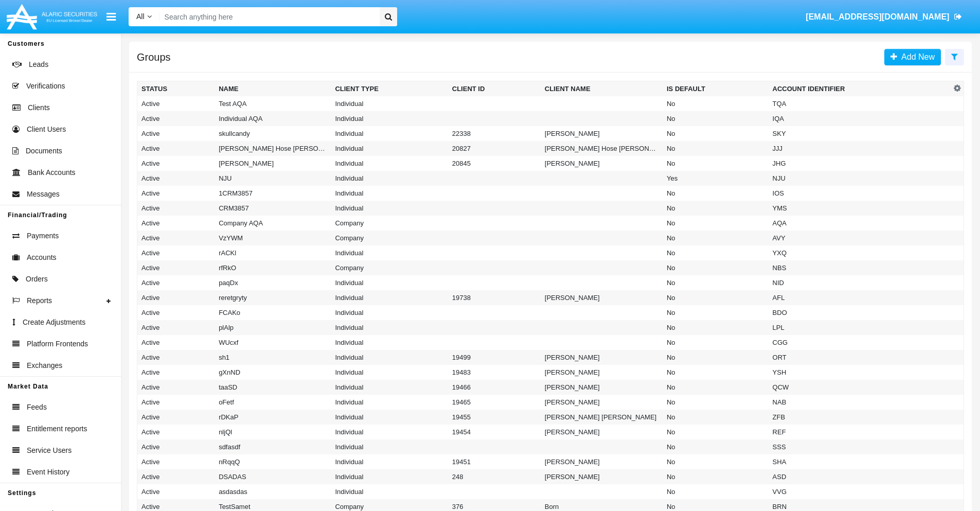 The image size is (980, 511). I want to click on span: Messages, so click(43, 194).